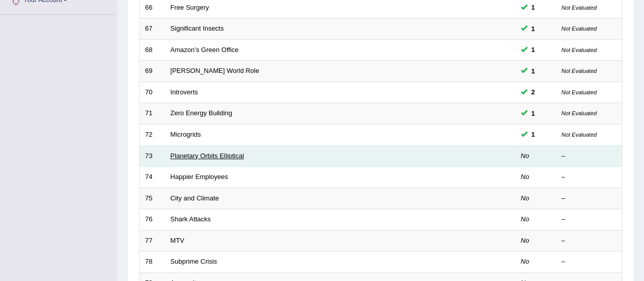 Image resolution: width=644 pixels, height=281 pixels. Describe the element at coordinates (186, 134) in the screenshot. I see `a: Microgrids` at that location.